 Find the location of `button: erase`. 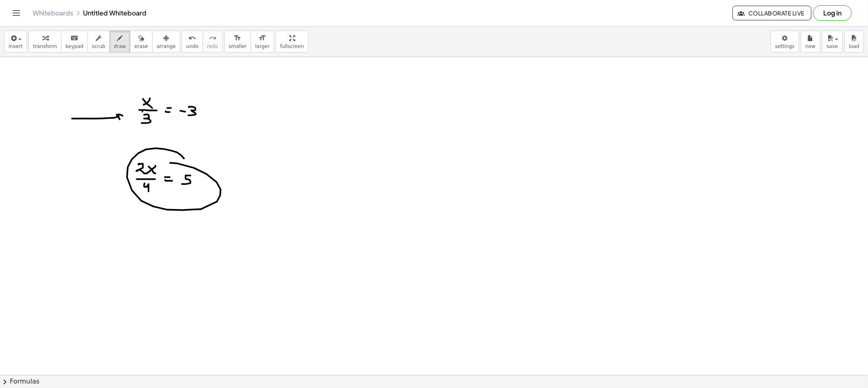

button: erase is located at coordinates (141, 41).